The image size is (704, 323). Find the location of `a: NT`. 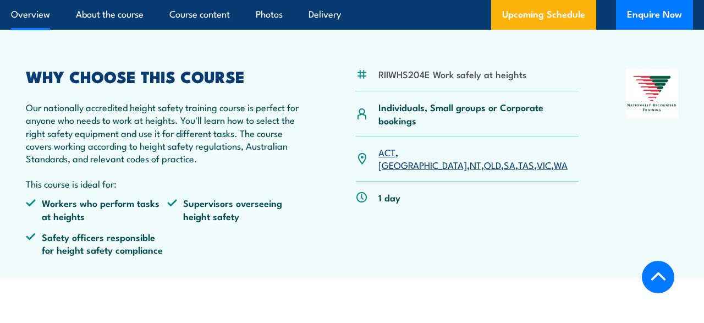

a: NT is located at coordinates (476, 165).